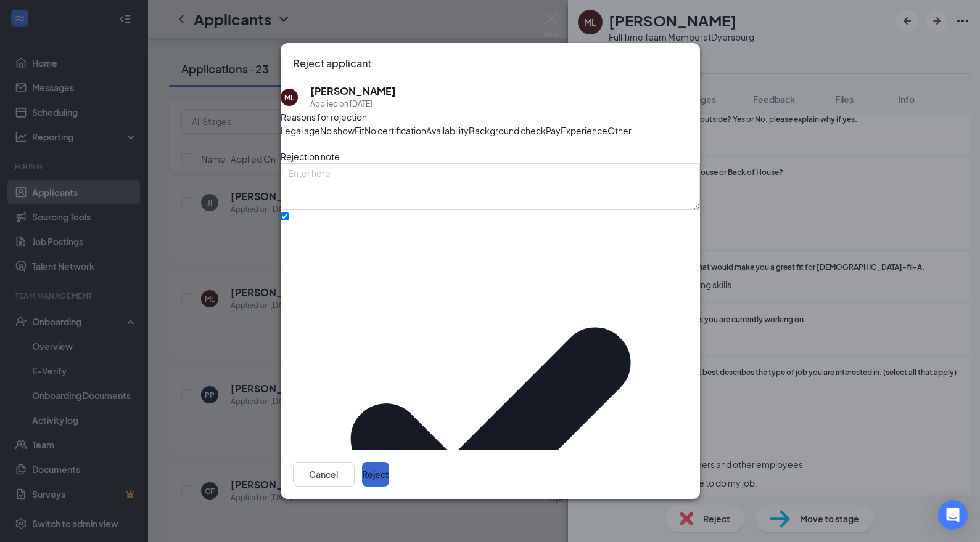 This screenshot has height=542, width=980. What do you see at coordinates (376, 474) in the screenshot?
I see `button: Reject` at bounding box center [376, 474].